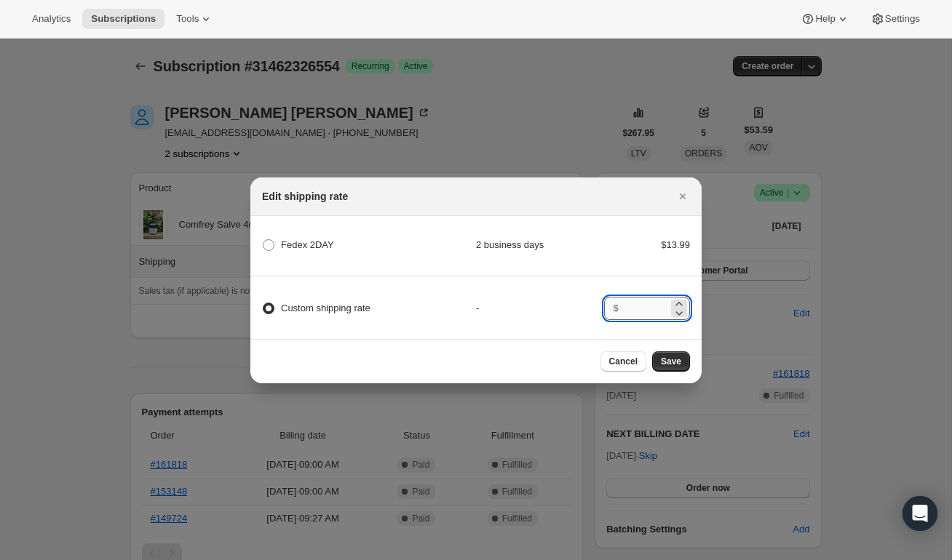 The height and width of the screenshot is (560, 952). Describe the element at coordinates (671, 362) in the screenshot. I see `span: Save` at that location.